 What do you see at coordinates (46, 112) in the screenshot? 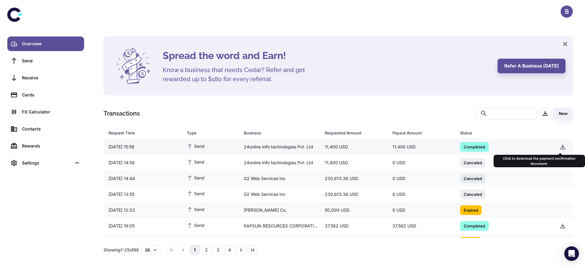
I see `a: FX Calculator` at bounding box center [46, 112].